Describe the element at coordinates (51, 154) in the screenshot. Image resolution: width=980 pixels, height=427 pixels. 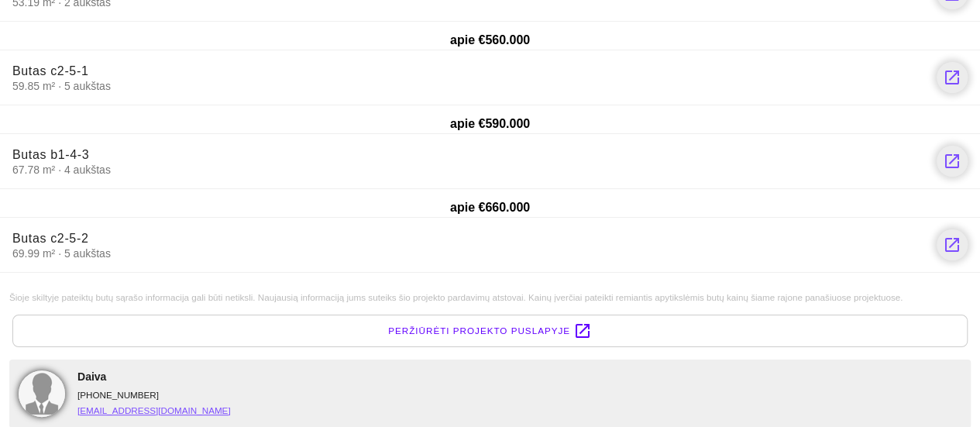
I see `span: Butas b1-4-3` at that location.